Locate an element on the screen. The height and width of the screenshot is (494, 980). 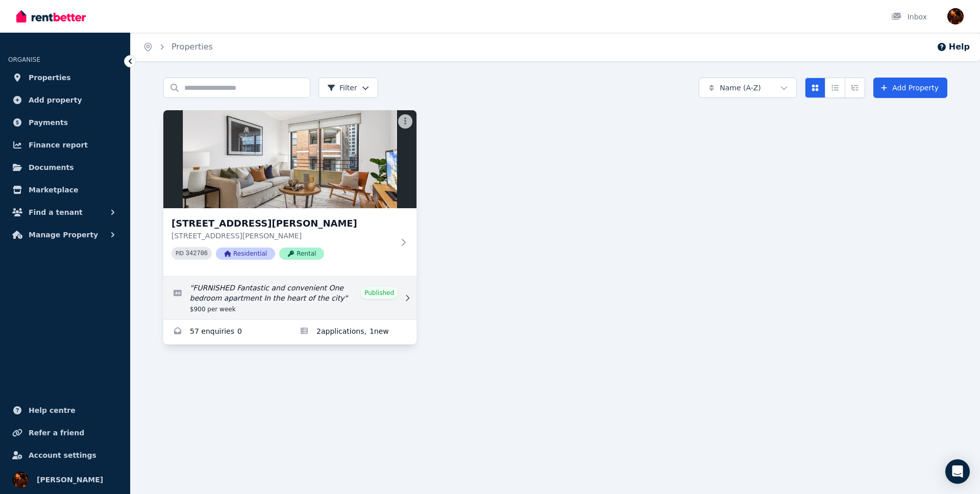
button: More options is located at coordinates (405, 122).